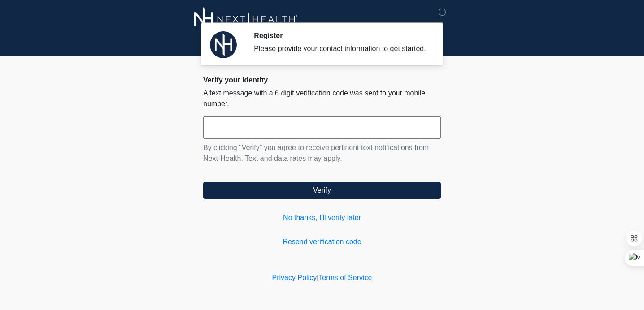 Image resolution: width=644 pixels, height=310 pixels. Describe the element at coordinates (322, 218) in the screenshot. I see `a: No thanks, I'll verify later` at that location.